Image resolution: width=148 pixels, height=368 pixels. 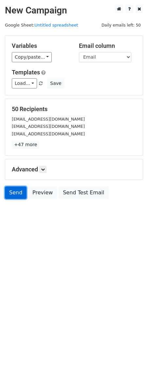 What do you see at coordinates (32, 57) in the screenshot?
I see `a: Copy/paste...` at bounding box center [32, 57].